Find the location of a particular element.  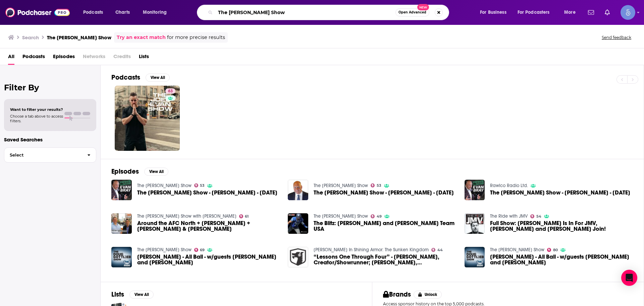

span: Credits is located at coordinates (122, 58).